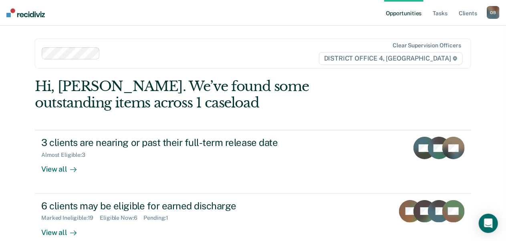 The width and height of the screenshot is (506, 241). Describe the element at coordinates (182, 206) in the screenshot. I see `div: 6 clients may be eligible for earned discharge` at that location.